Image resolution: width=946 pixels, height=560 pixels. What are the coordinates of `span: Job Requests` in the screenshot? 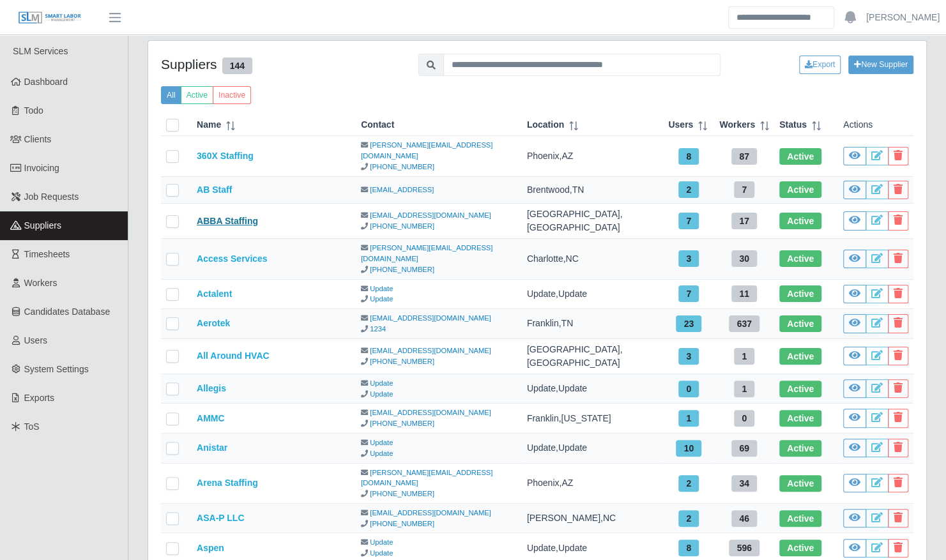 It's located at (52, 196).